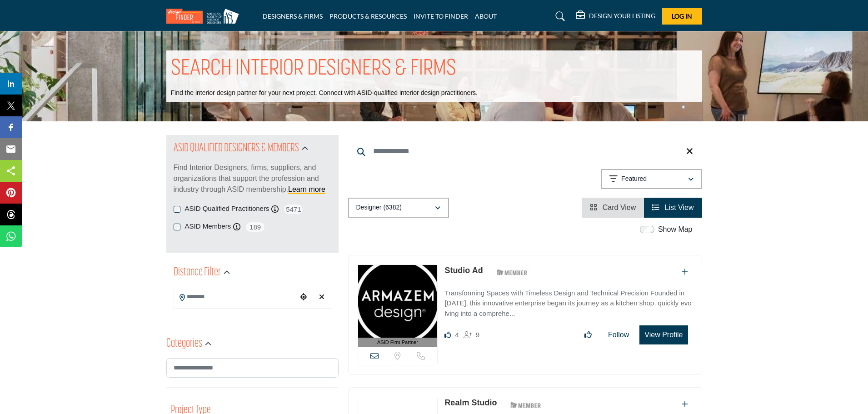  What do you see at coordinates (293, 209) in the screenshot?
I see `span: 5471` at bounding box center [293, 209].